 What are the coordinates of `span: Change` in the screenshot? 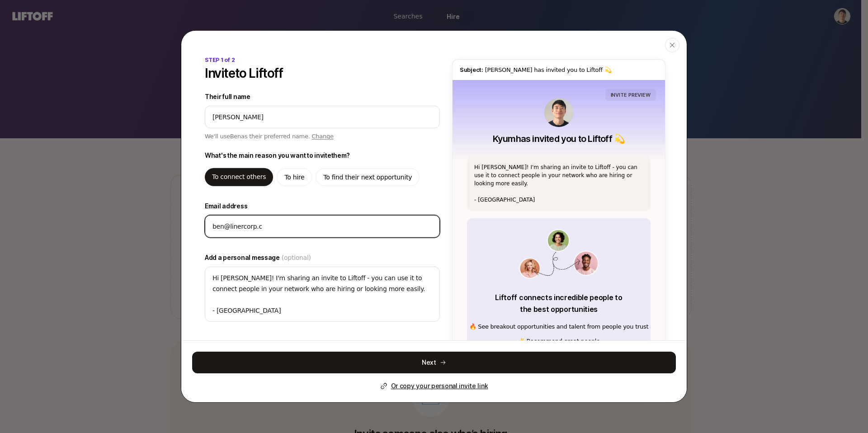 It's located at (323, 136).